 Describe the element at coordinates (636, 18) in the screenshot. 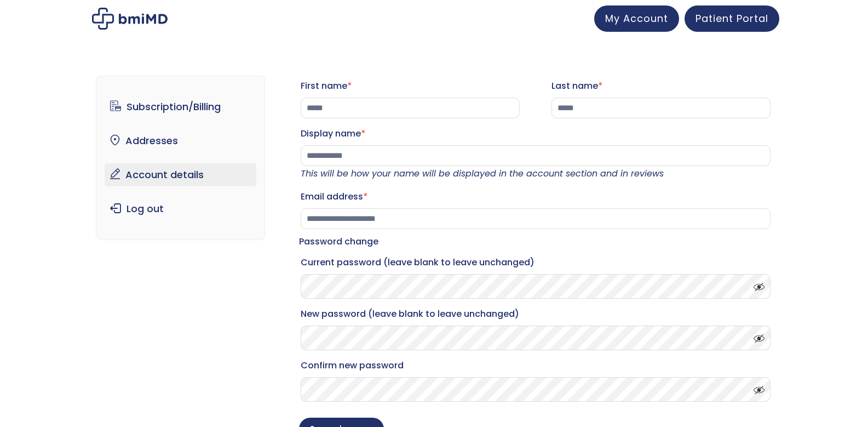

I see `a: My Account` at that location.